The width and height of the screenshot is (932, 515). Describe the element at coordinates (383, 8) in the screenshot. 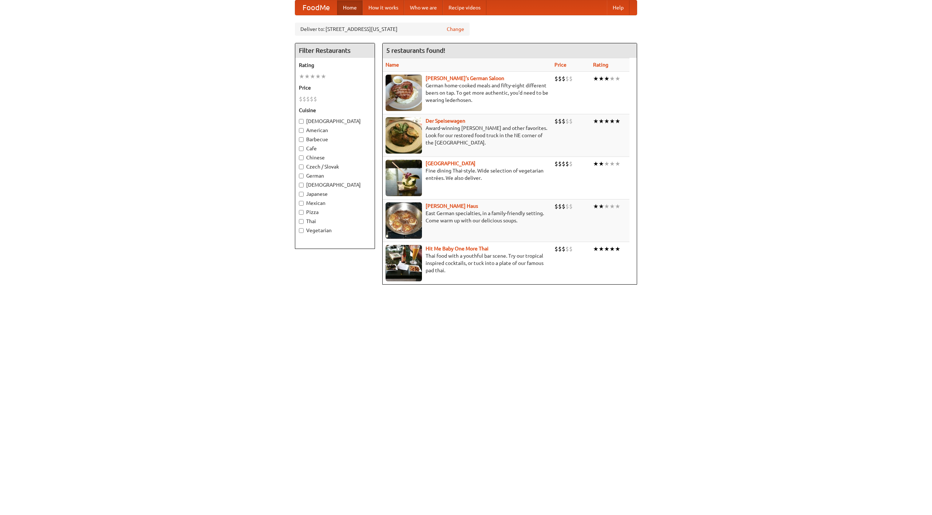

I see `a: How it works` at that location.